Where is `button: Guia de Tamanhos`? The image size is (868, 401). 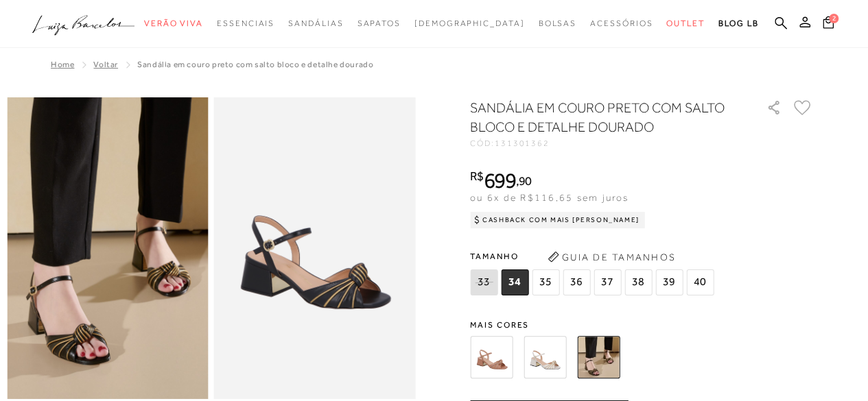
button: Guia de Tamanhos is located at coordinates (611, 257).